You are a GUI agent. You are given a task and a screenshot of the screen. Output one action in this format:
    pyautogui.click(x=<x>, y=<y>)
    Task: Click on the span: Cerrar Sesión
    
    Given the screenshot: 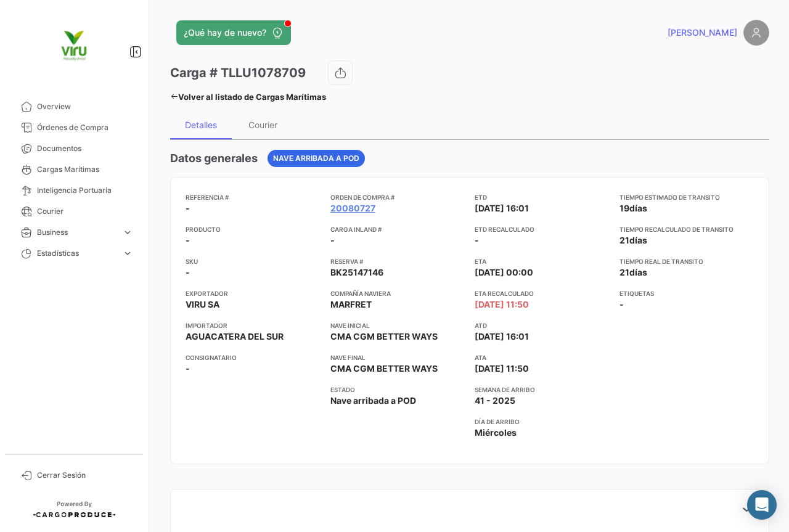 What is the action you would take?
    pyautogui.click(x=85, y=475)
    